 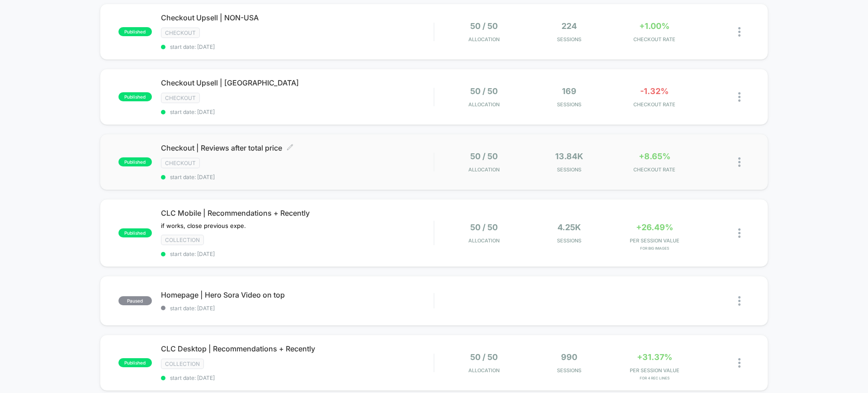 I want to click on span: paused, so click(x=135, y=301).